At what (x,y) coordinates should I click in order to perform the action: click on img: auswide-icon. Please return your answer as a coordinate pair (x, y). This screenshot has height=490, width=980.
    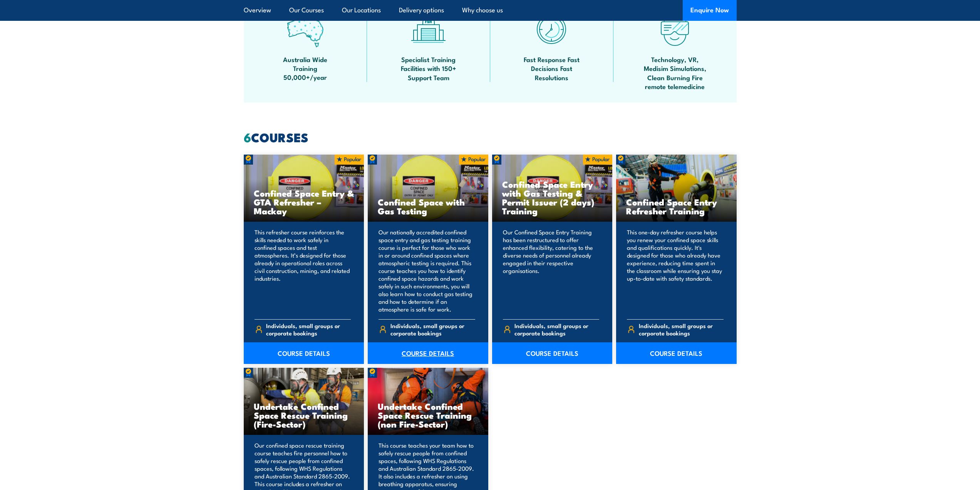
    Looking at the image, I should click on (305, 29).